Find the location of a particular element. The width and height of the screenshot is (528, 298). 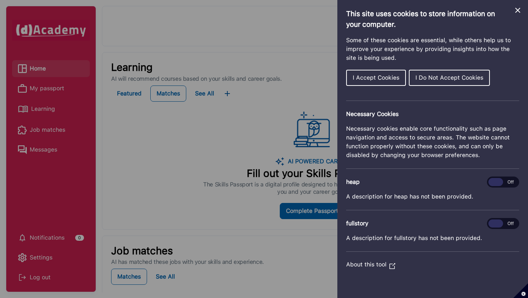

p: A description for heap has not been provided. is located at coordinates (433, 197).